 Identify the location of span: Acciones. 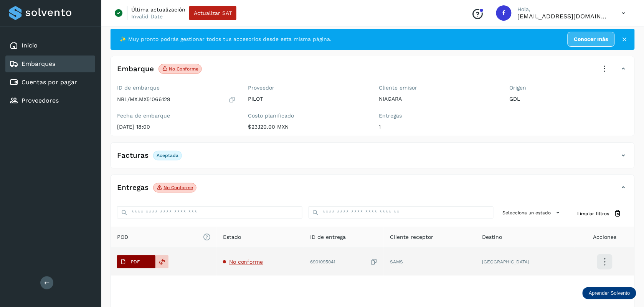
(604, 237).